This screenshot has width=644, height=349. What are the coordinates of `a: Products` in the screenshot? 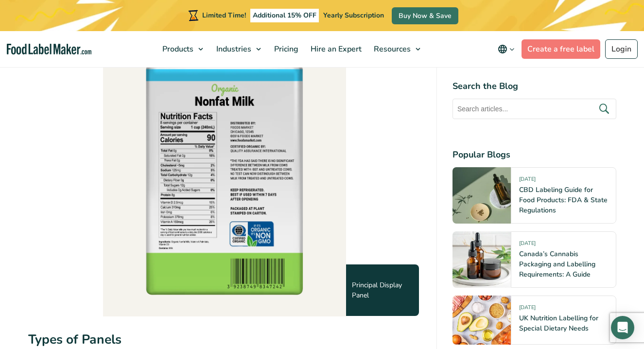 It's located at (182, 50).